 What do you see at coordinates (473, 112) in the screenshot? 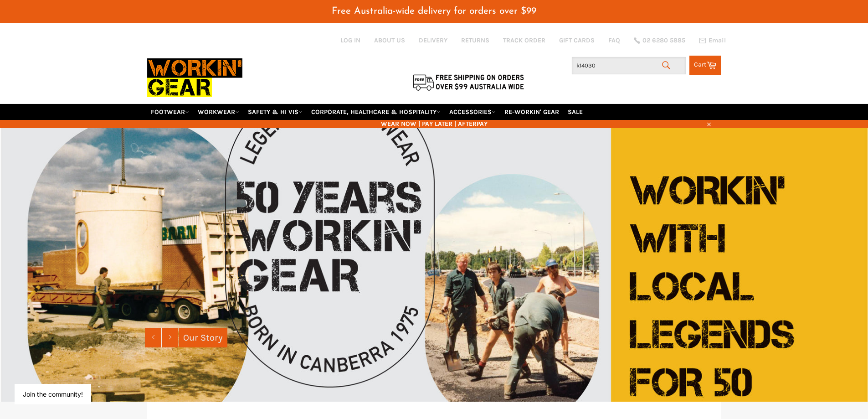
I see `a: ACCESSORIES` at bounding box center [473, 112].